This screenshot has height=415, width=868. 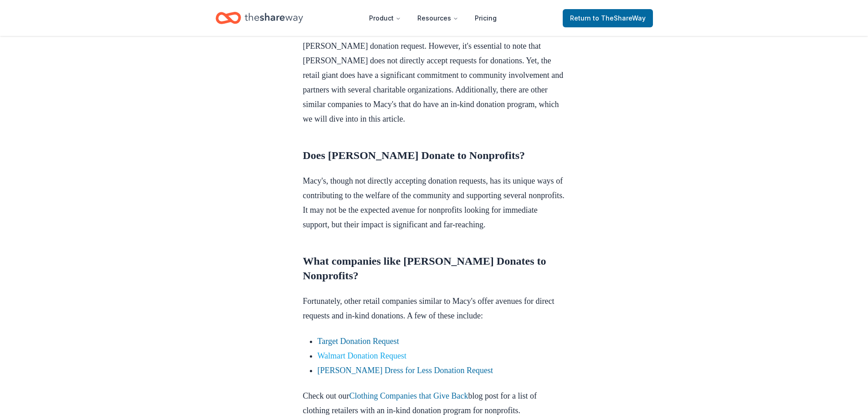 I want to click on button: Product, so click(x=385, y=18).